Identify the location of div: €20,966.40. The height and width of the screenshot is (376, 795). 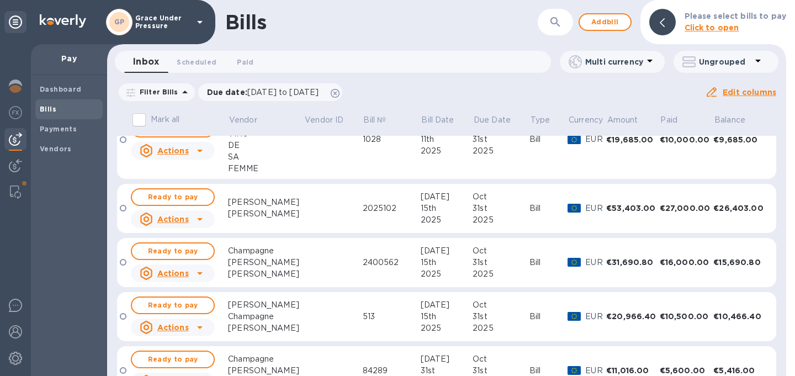
(633, 316).